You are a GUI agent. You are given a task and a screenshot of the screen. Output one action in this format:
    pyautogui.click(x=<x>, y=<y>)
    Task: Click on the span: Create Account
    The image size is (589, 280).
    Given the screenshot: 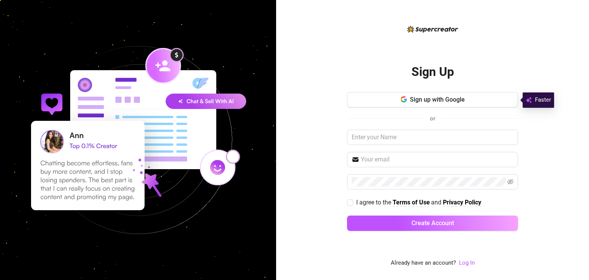 What is the action you would take?
    pyautogui.click(x=433, y=223)
    